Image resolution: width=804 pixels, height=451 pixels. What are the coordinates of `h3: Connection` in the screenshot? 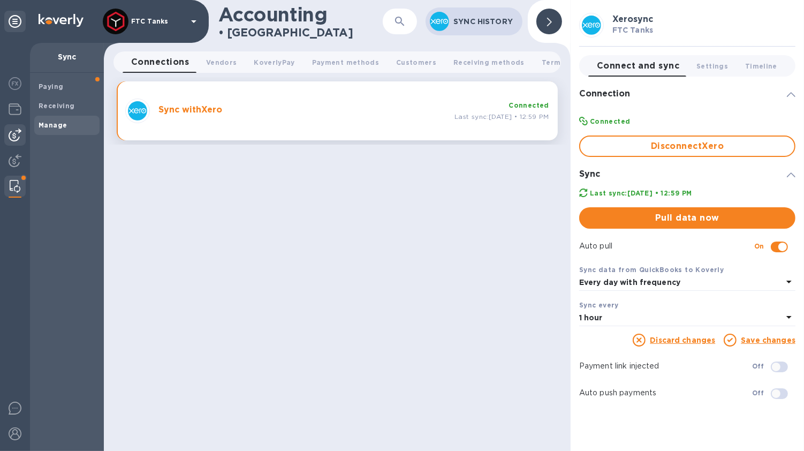 It's located at (604, 94).